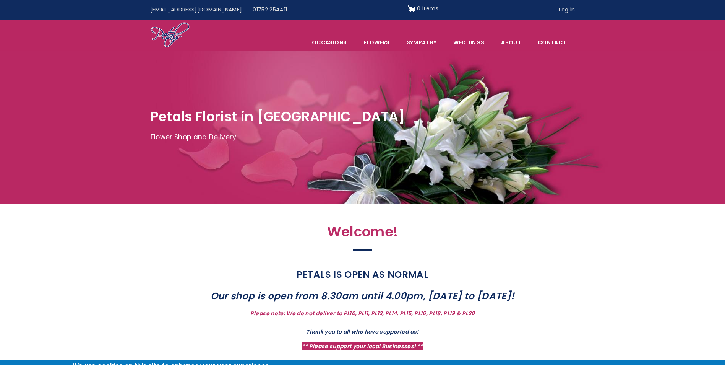 The height and width of the screenshot is (365, 725). What do you see at coordinates (427, 8) in the screenshot?
I see `span: 0 items` at bounding box center [427, 8].